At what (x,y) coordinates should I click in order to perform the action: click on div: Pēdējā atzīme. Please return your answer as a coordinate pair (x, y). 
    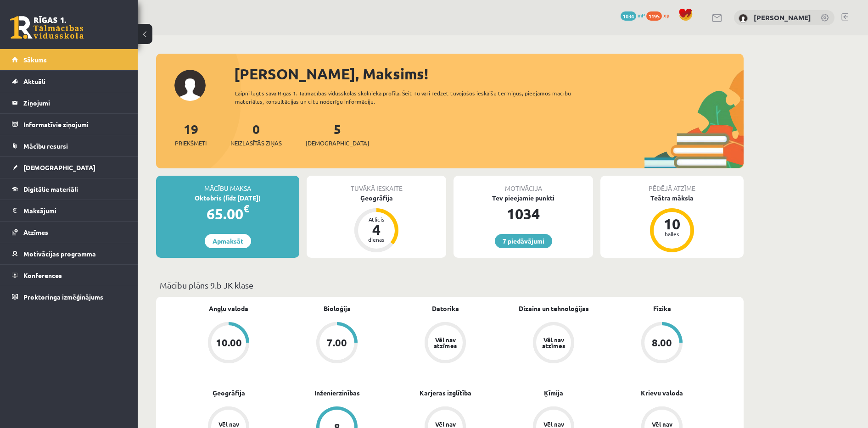
    Looking at the image, I should click on (672, 185).